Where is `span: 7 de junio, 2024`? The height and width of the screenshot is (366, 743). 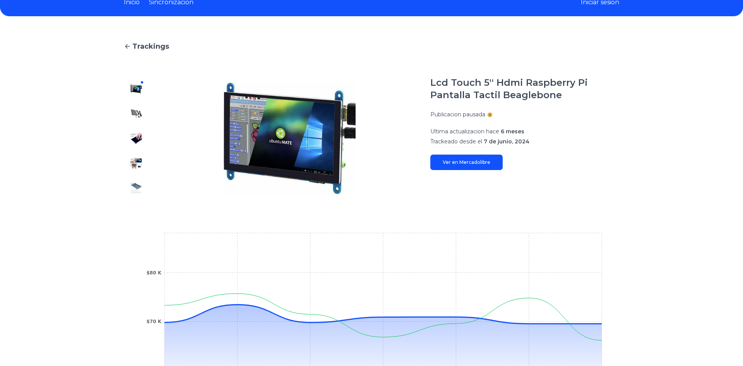 span: 7 de junio, 2024 is located at coordinates (506, 142).